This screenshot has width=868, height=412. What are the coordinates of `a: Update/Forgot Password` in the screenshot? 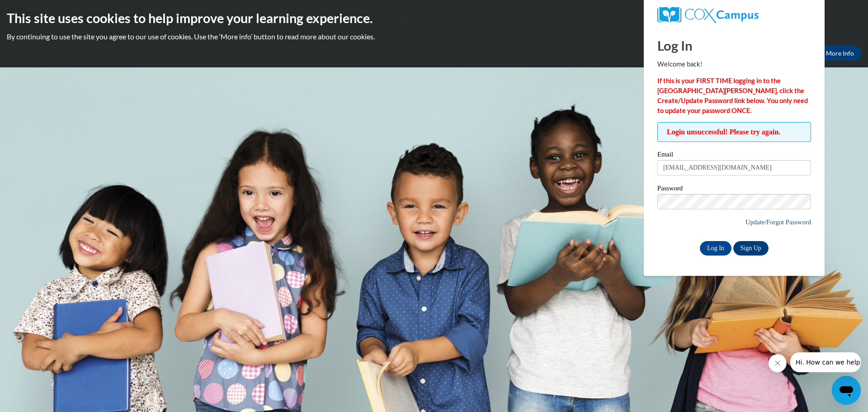 It's located at (778, 222).